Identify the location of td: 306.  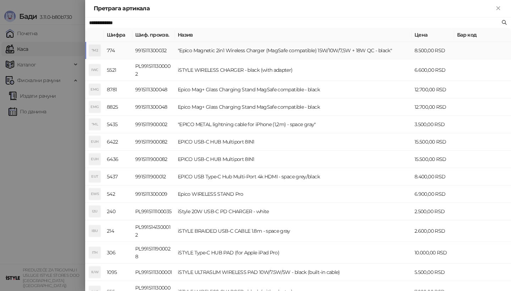
(118, 252).